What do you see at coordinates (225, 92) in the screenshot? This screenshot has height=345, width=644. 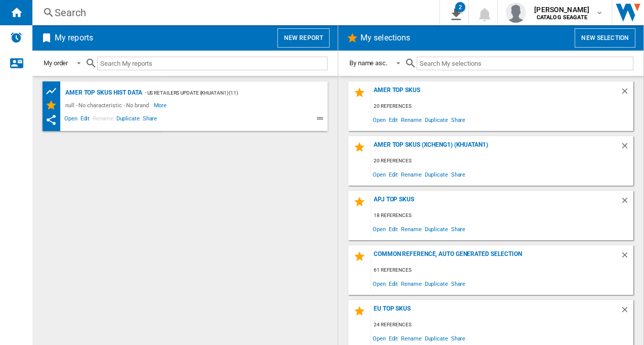 I see `div: - US retailers Update (khuatan1) (11)` at bounding box center [225, 92].